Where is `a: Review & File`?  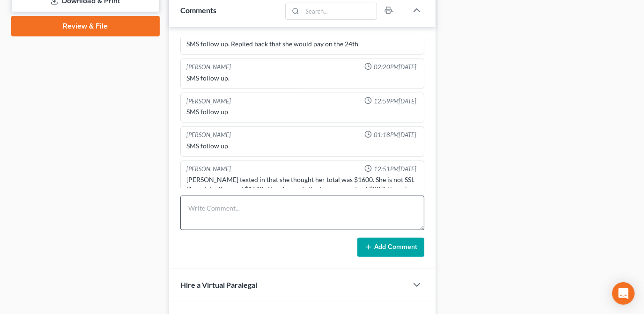 a: Review & File is located at coordinates (85, 26).